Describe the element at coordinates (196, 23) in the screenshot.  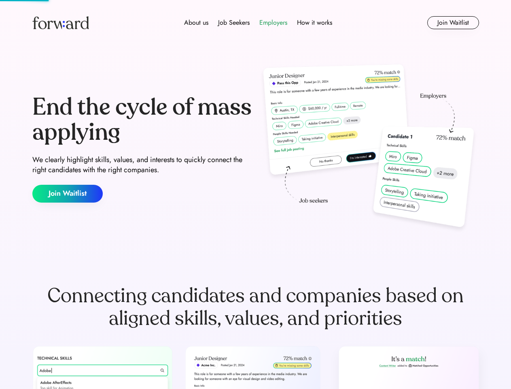
I see `div: About us` at that location.